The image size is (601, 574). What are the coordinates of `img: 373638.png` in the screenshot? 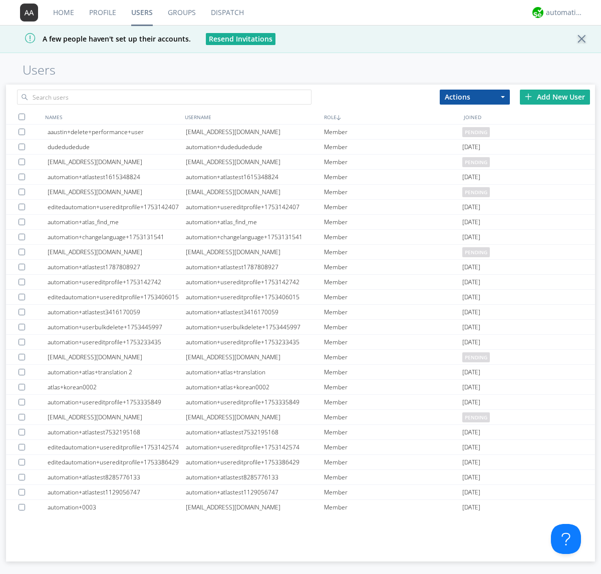 It's located at (29, 13).